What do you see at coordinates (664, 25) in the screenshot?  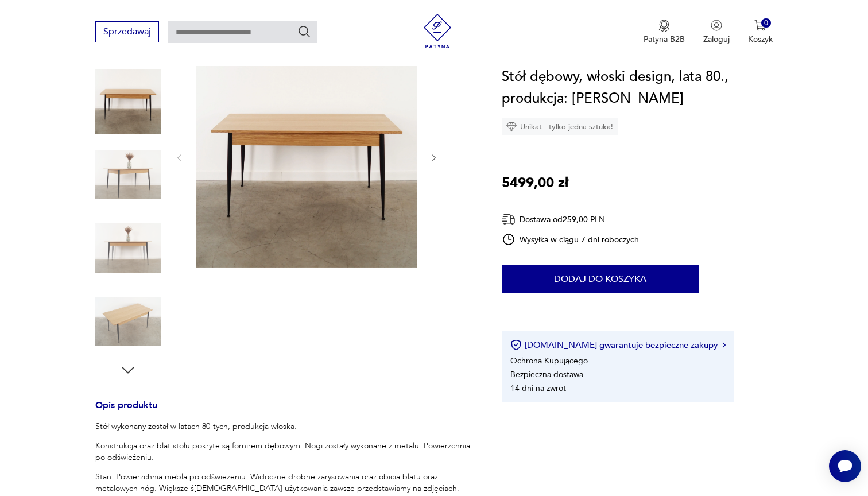 I see `img: Ikona medalu` at bounding box center [664, 25].